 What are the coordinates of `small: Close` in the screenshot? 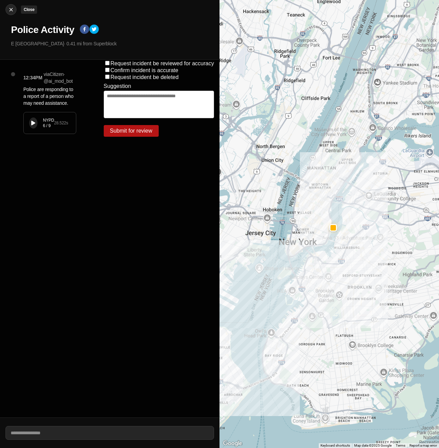 It's located at (29, 10).